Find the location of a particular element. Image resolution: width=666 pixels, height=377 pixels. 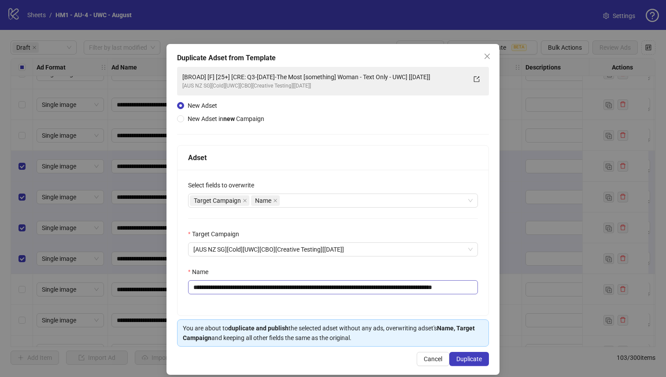

label: Target Campaign is located at coordinates (216, 234).